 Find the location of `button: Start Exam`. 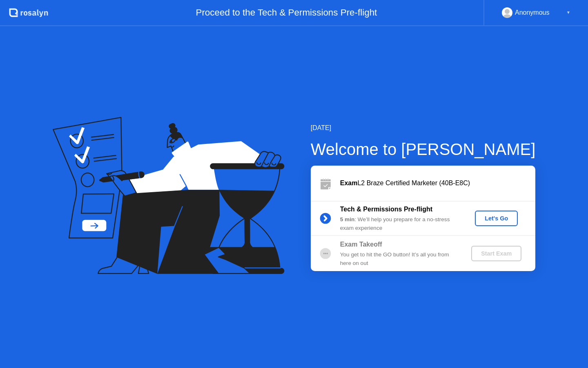

button: Start Exam is located at coordinates (495, 253).